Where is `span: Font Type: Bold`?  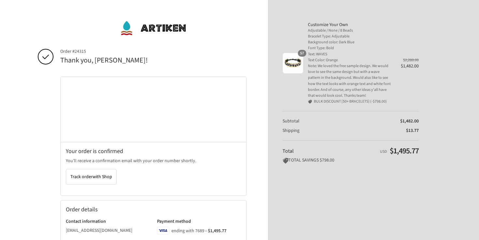
span: Font Type: Bold is located at coordinates (349, 48).